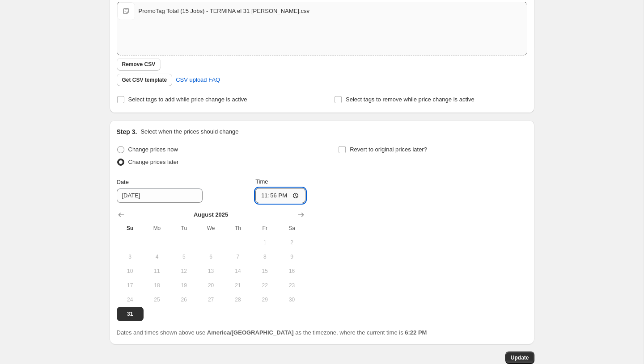 This screenshot has height=364, width=644. What do you see at coordinates (238, 228) in the screenshot?
I see `th: Thursday` at bounding box center [238, 228].